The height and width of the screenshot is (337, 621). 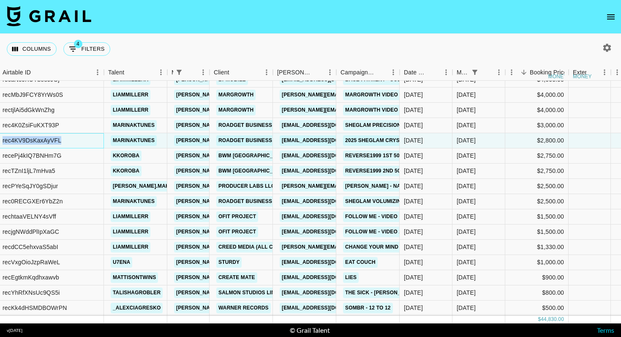 I want to click on a: sombr - 12 to 12, so click(x=368, y=307).